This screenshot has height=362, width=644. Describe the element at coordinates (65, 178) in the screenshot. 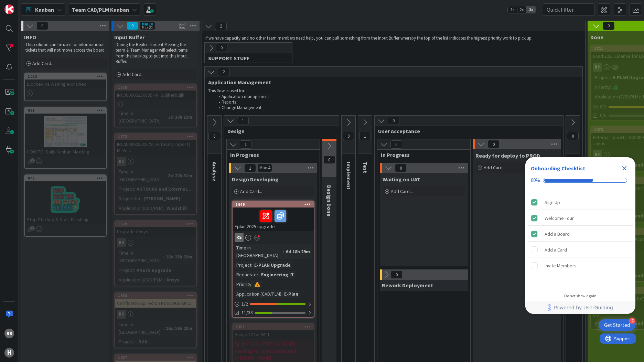

I see `div: 946` at that location.